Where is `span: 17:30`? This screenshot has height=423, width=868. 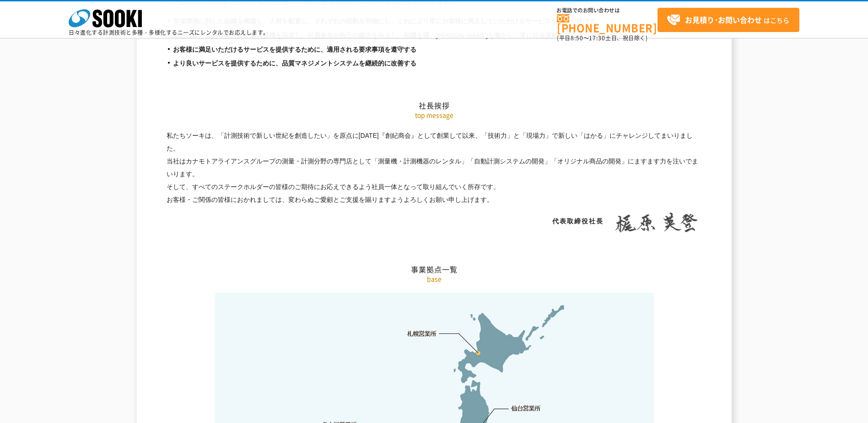 span: 17:30 is located at coordinates (597, 38).